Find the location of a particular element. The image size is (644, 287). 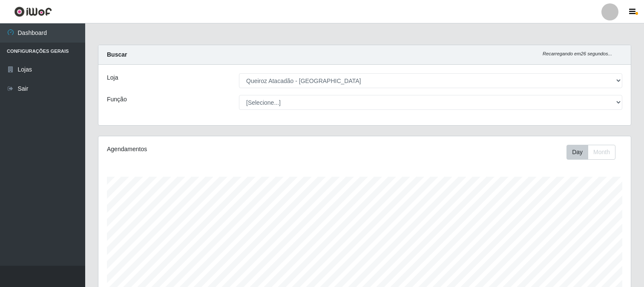

strong: Buscar is located at coordinates (117, 54).